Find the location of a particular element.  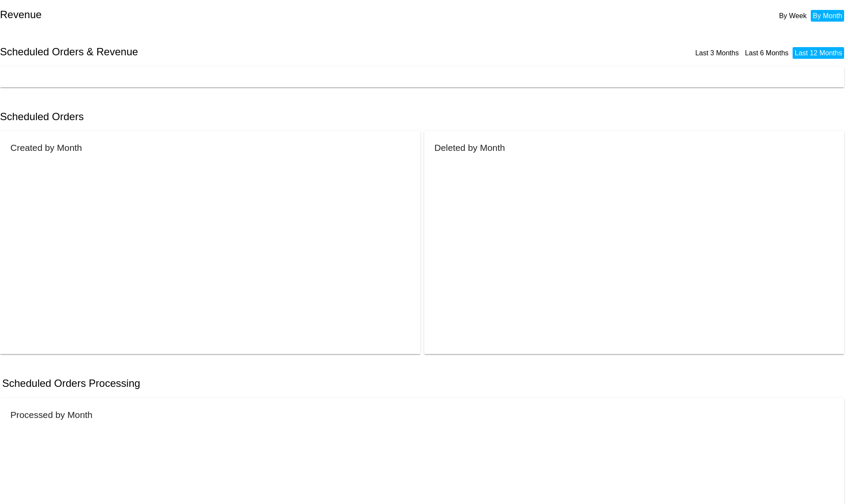

li: By Week is located at coordinates (793, 16).